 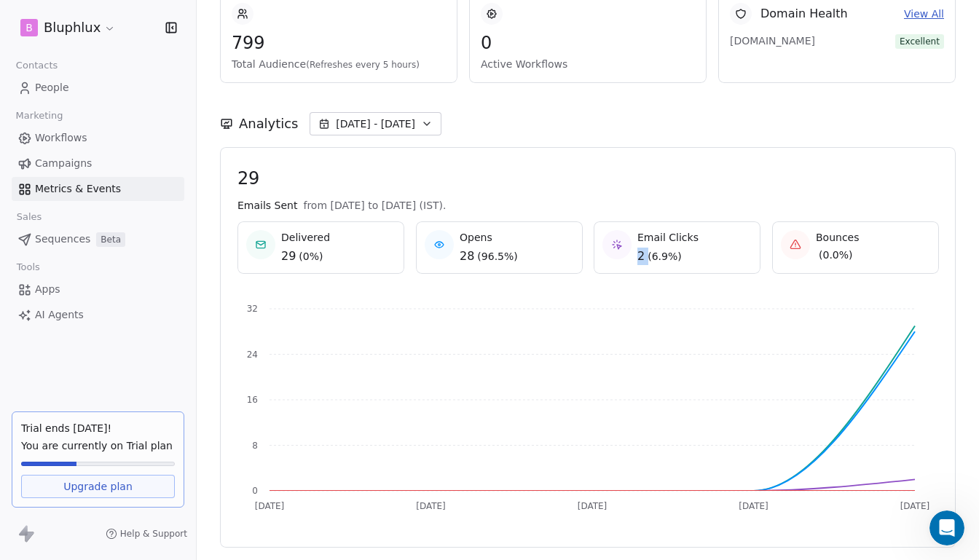 I want to click on div: I will check for the paused domain., so click(x=125, y=149).